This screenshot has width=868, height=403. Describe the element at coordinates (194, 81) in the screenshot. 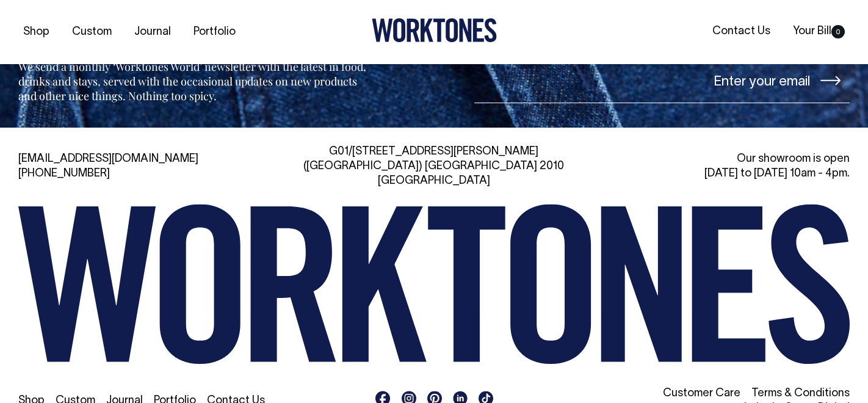

I see `p: We send a monthly ‘Worktones World’ newsletter with the latest in food, drinks and stays, served ...` at that location.